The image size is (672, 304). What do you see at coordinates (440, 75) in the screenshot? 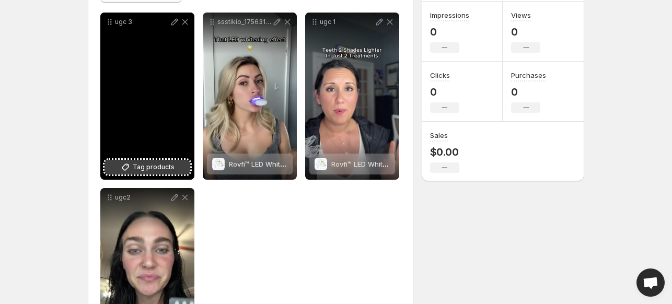
I see `h3: Clicks` at bounding box center [440, 75].